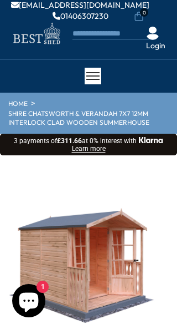  I want to click on img: User Icon, so click(153, 33).